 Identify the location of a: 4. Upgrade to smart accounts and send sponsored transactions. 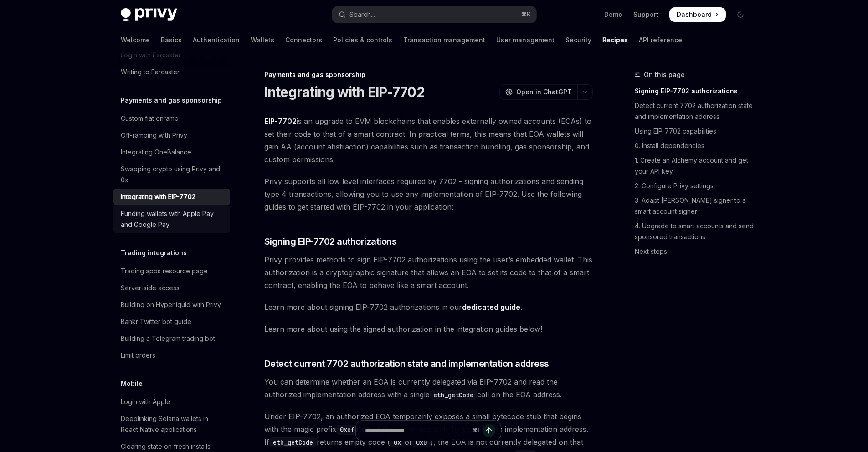
(695, 232).